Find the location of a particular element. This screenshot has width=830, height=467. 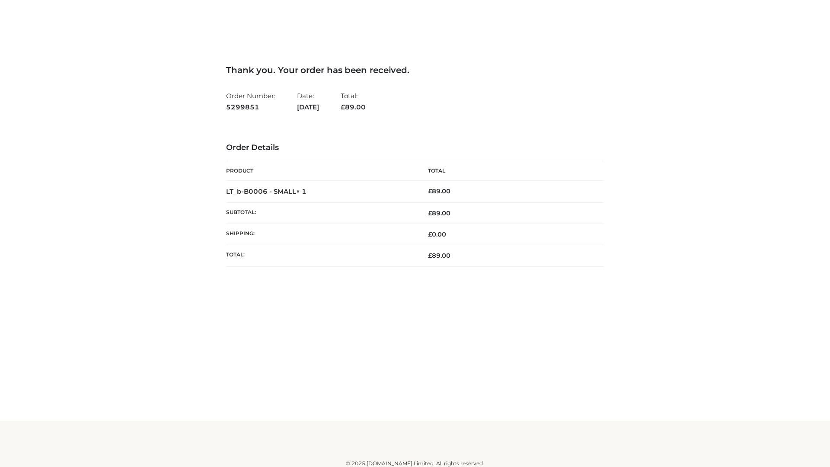

bdi: 0.00 is located at coordinates (437, 234).